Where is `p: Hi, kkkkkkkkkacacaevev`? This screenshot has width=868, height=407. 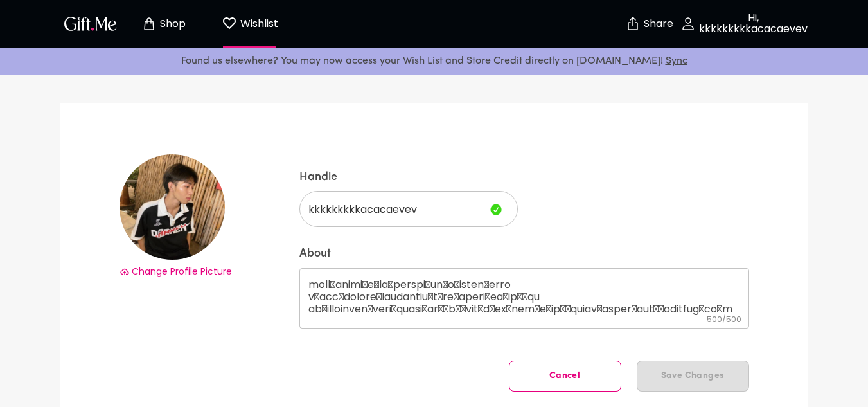
p: Hi, kkkkkkkkkacacaevev is located at coordinates (752, 23).